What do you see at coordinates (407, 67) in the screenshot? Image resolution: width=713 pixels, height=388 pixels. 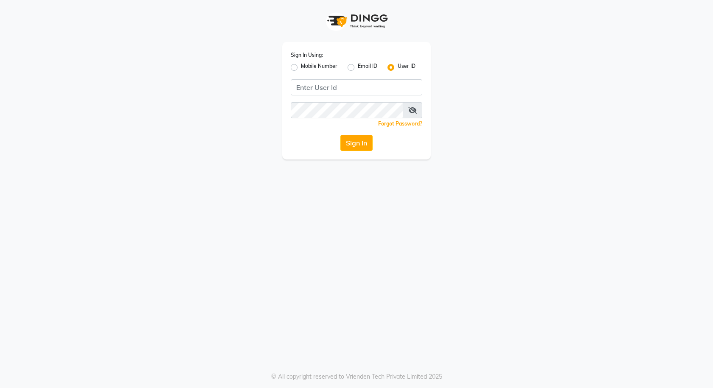 I see `label: User ID` at bounding box center [407, 67].